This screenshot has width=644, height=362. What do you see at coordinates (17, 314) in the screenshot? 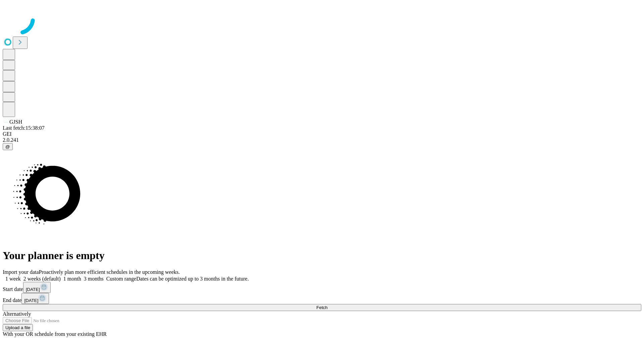
I see `span: Alternatively` at bounding box center [17, 314].